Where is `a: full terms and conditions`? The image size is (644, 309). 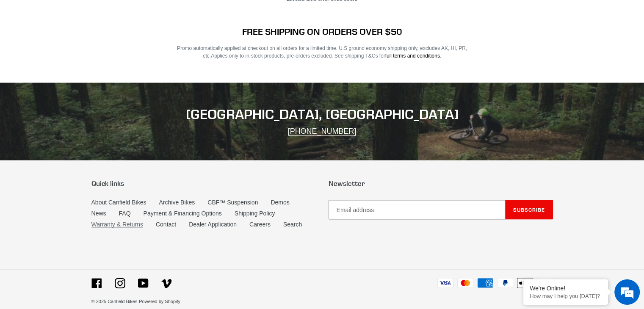 a: full terms and conditions is located at coordinates (412, 56).